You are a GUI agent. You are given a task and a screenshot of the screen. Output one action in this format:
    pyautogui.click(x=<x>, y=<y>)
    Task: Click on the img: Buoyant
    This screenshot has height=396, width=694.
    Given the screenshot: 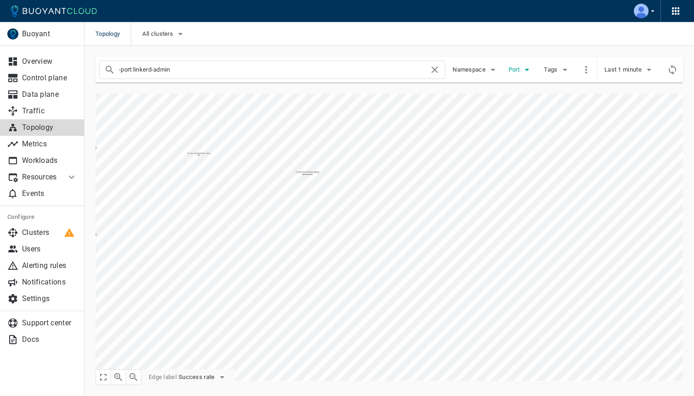 What is the action you would take?
    pyautogui.click(x=13, y=34)
    